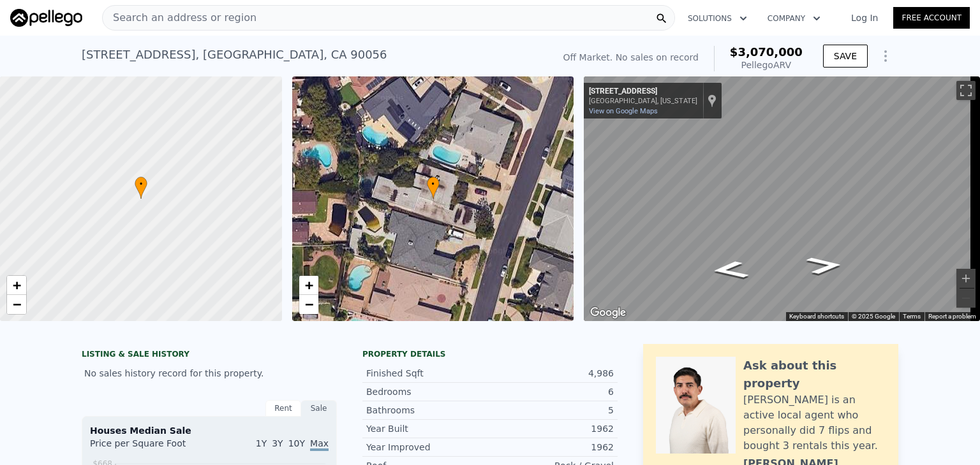 The image size is (980, 465). I want to click on span: Search an address or region, so click(179, 18).